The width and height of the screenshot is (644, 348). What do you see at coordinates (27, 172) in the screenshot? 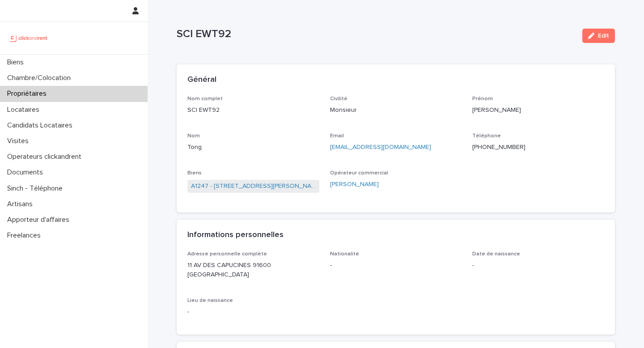
I see `p: Documents` at bounding box center [27, 172].